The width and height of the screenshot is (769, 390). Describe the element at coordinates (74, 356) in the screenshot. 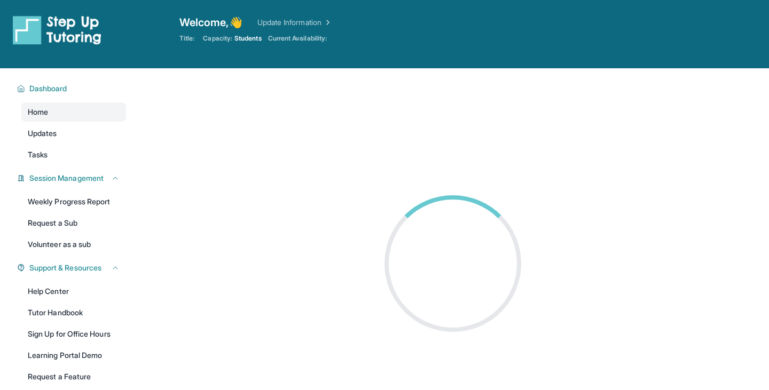

I see `a: Learning Portal Demo` at that location.